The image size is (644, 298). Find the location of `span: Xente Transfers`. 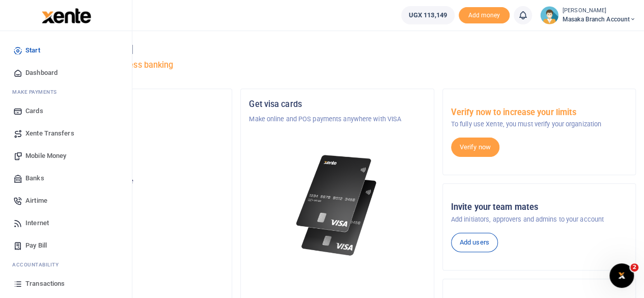

span: Xente Transfers is located at coordinates (50, 133).